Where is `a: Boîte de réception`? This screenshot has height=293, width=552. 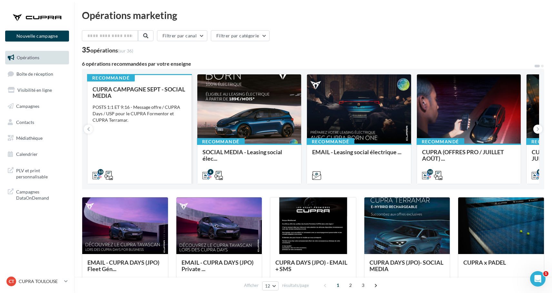 a: Boîte de réception is located at coordinates (37, 74).